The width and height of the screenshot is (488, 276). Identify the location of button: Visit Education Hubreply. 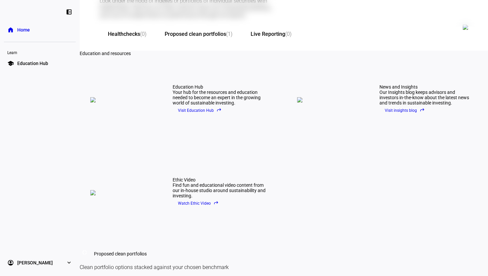
(200, 110).